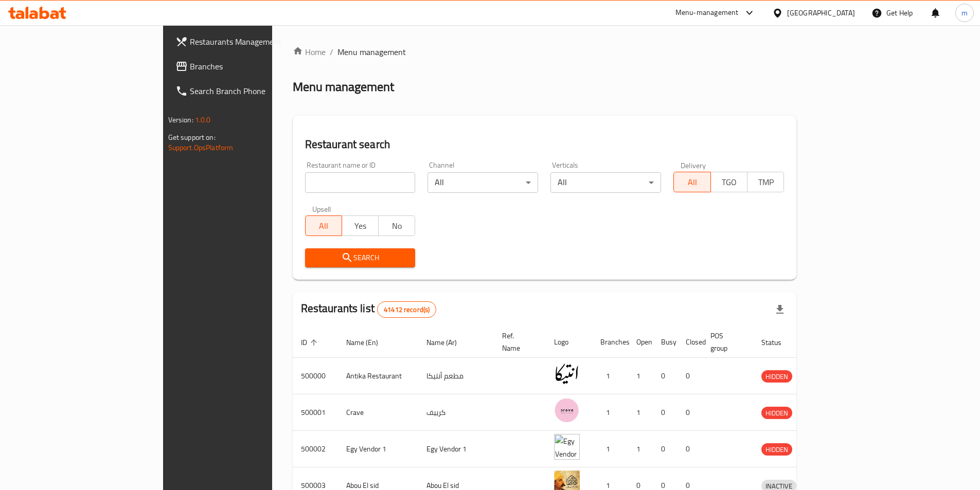 The height and width of the screenshot is (490, 980). I want to click on a: Search Branch Phone, so click(247, 91).